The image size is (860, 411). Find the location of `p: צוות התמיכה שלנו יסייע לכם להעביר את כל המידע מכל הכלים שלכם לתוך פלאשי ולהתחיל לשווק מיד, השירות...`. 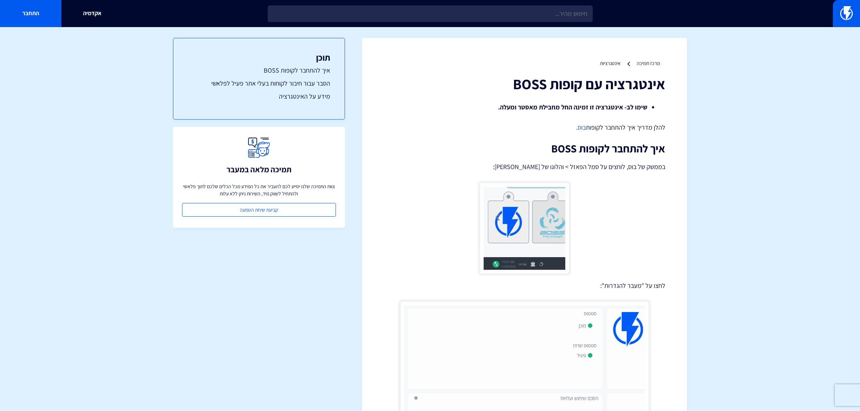

p: צוות התמיכה שלנו יסייע לכם להעביר את כל המידע מכל הכלים שלכם לתוך פלאשי ולהתחיל לשווק מיד, השירות... is located at coordinates (259, 190).